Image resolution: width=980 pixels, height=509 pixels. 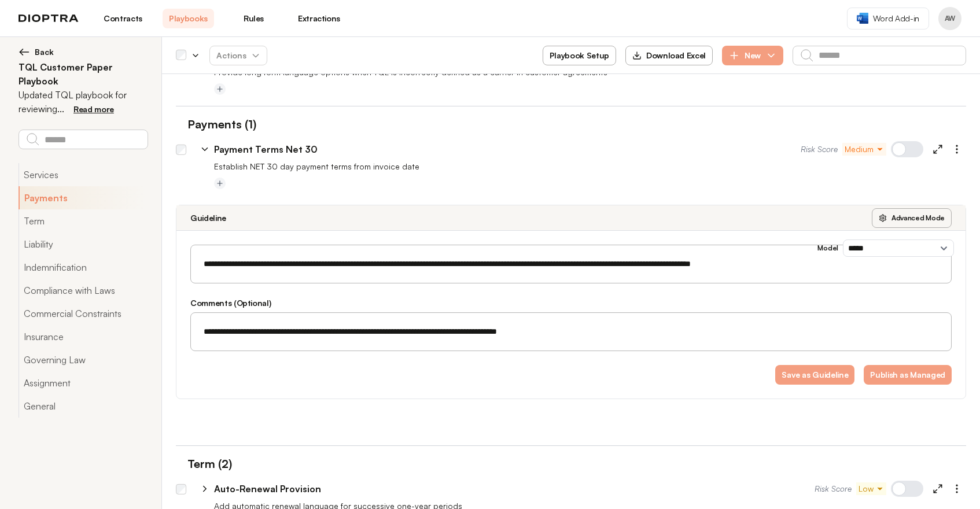 I want to click on a: Extractions, so click(x=319, y=18).